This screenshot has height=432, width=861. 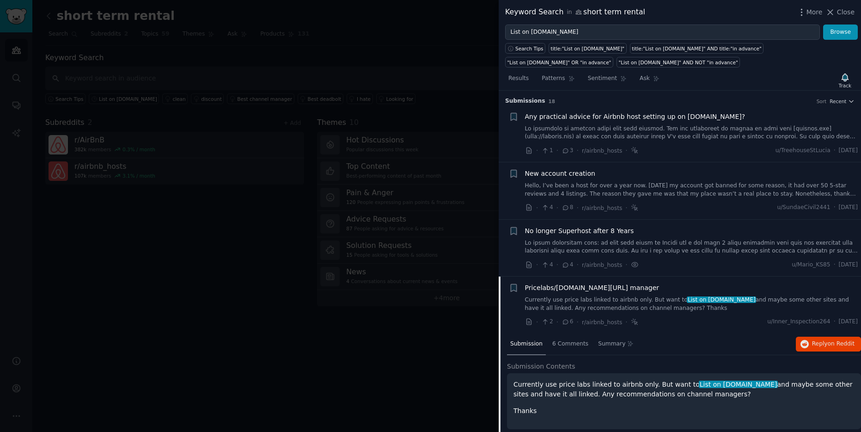 What do you see at coordinates (649, 80) in the screenshot?
I see `a: Ask` at bounding box center [649, 80].